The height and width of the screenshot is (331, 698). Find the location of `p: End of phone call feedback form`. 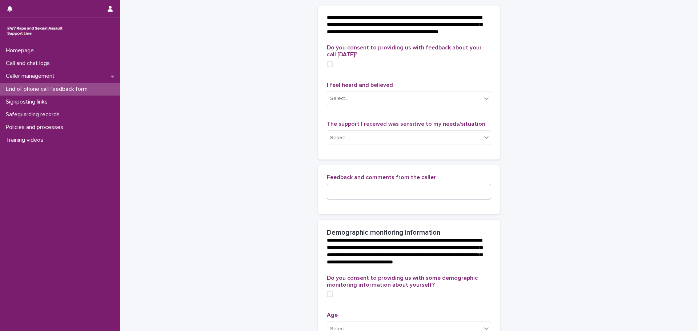

p: End of phone call feedback form is located at coordinates (48, 89).